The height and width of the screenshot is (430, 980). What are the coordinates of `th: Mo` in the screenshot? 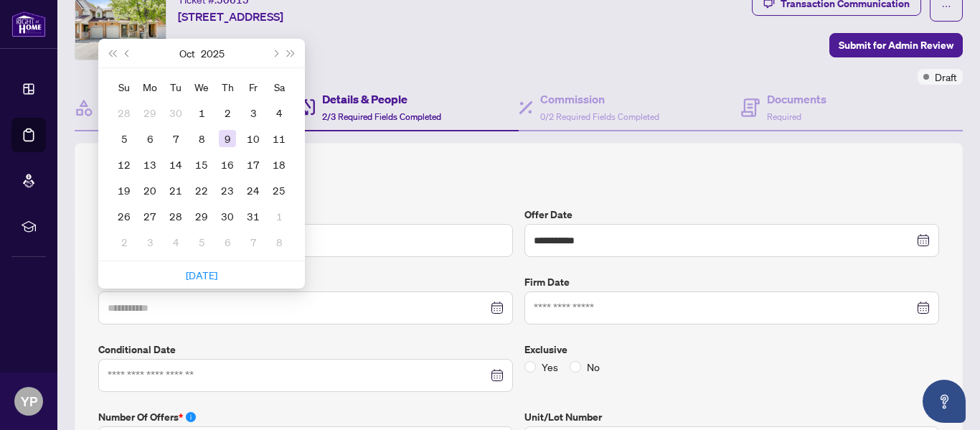 It's located at (150, 87).